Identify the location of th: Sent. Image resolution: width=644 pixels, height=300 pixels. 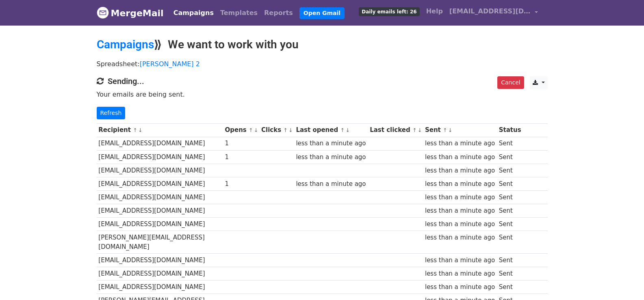
(460, 130).